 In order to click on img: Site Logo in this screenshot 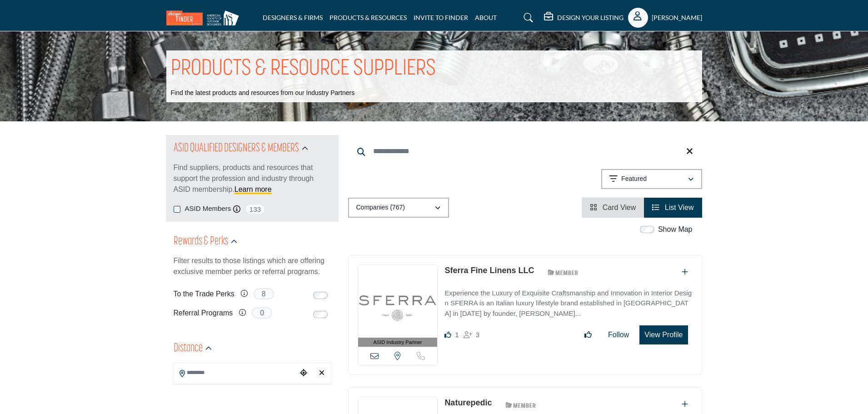, I will do `click(205, 18)`.